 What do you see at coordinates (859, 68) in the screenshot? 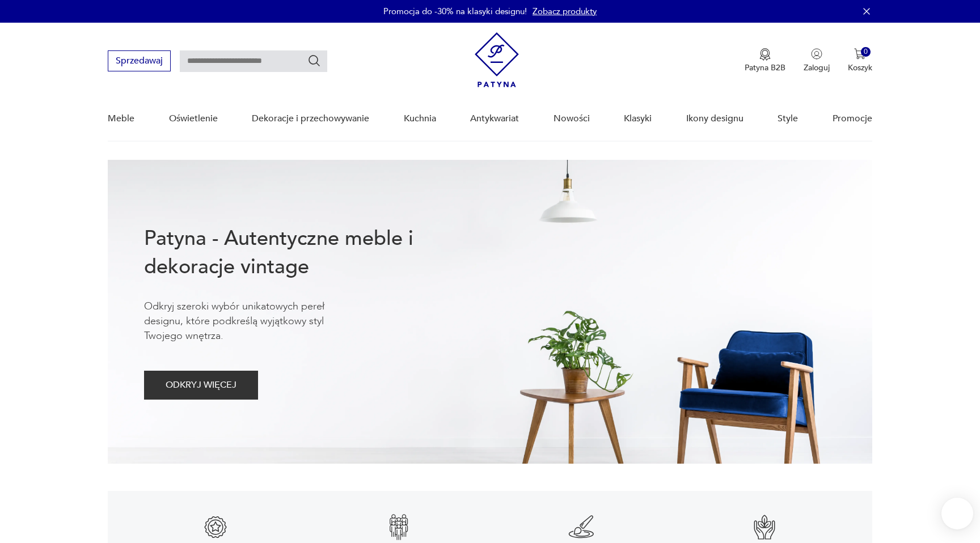
I see `p: Koszyk` at bounding box center [859, 68].